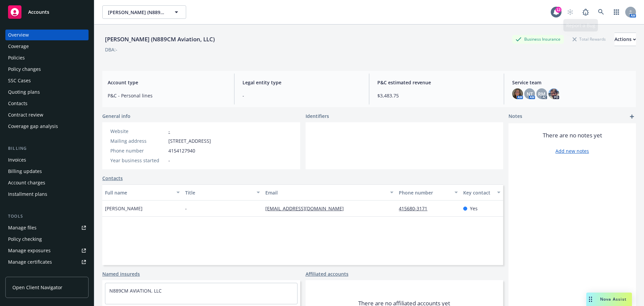  What do you see at coordinates (167, 82) in the screenshot?
I see `span: Account type` at bounding box center [167, 82].